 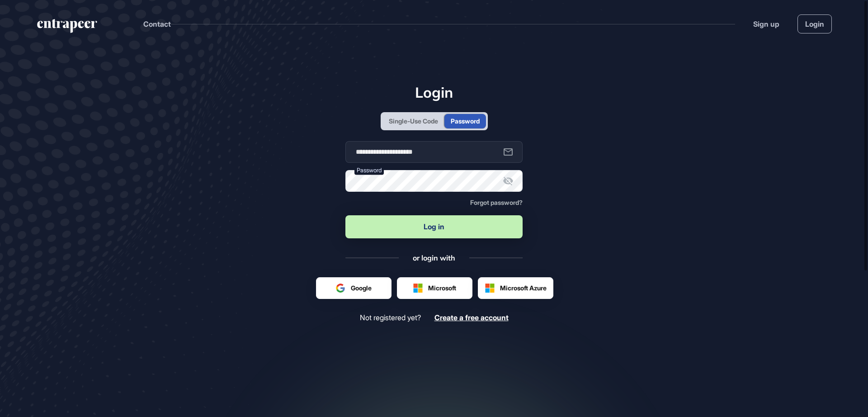 I want to click on h1: Login, so click(x=434, y=93).